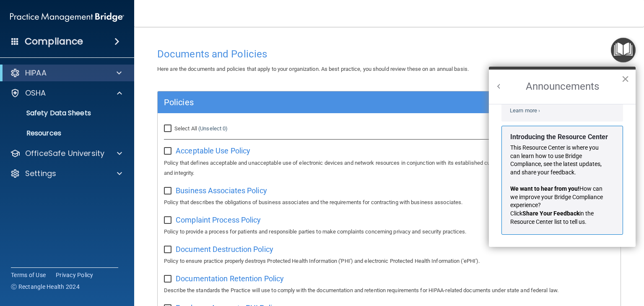  Describe the element at coordinates (389, 232) in the screenshot. I see `p: Policy to provide a process for patients and responsible parties to make complaints concerning pr...` at that location.